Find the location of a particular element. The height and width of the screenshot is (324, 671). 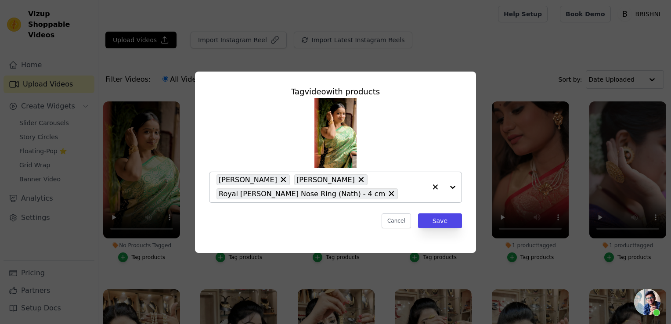

button: Save is located at coordinates (440, 221).